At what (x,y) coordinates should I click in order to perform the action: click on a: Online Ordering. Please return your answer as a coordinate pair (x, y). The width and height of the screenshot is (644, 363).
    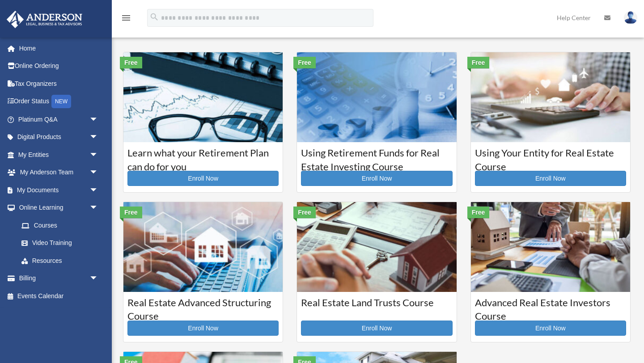
    Looking at the image, I should click on (59, 66).